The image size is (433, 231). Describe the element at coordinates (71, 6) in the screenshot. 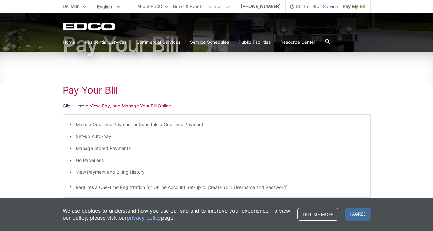

I see `span: Del Mar` at that location.